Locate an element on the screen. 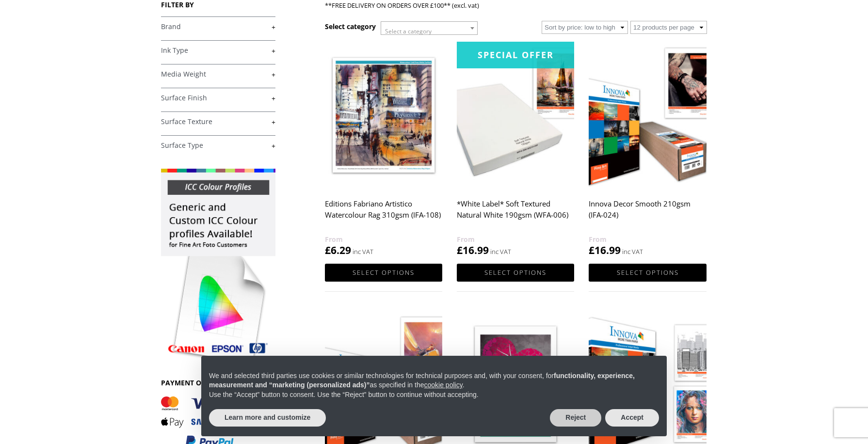  button: Reject is located at coordinates (576, 418).